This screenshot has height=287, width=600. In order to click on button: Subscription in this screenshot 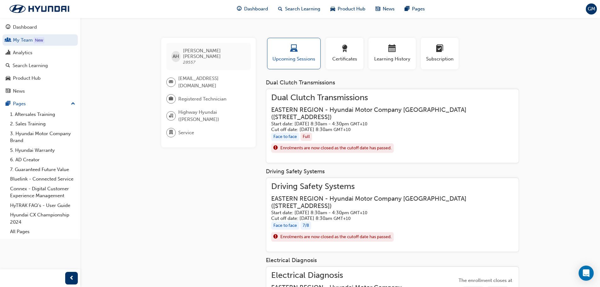, I will do `click(440, 54)`.